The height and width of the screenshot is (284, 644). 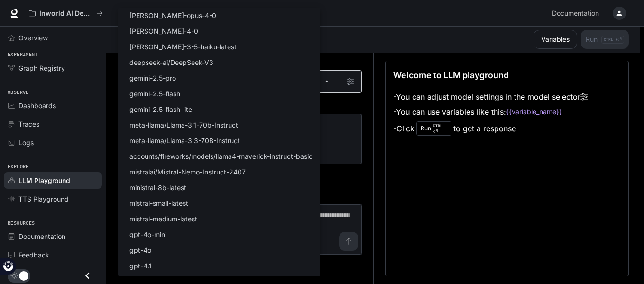 What do you see at coordinates (158, 187) in the screenshot?
I see `p: ministral-8b-latest` at bounding box center [158, 187].